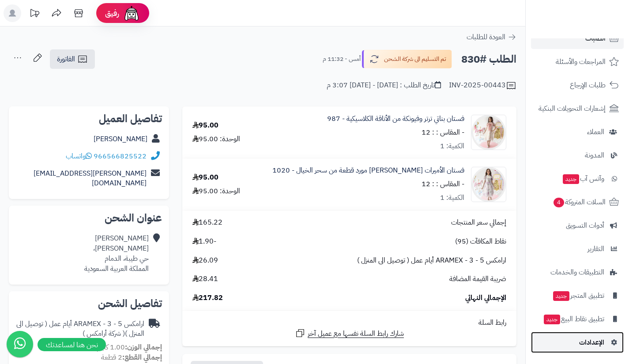 Image resolution: width=629 pixels, height=364 pixels. I want to click on span: وآتس آب, so click(583, 179).